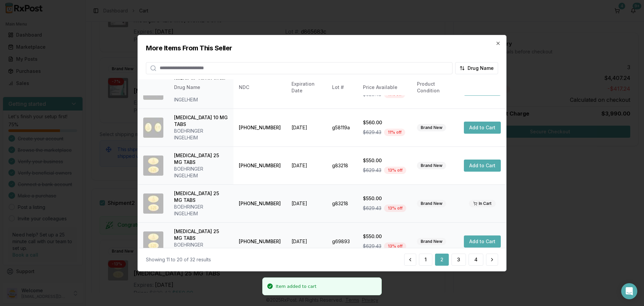 The width and height of the screenshot is (644, 306). Describe the element at coordinates (201, 87) in the screenshot. I see `th: Drug Name` at that location.